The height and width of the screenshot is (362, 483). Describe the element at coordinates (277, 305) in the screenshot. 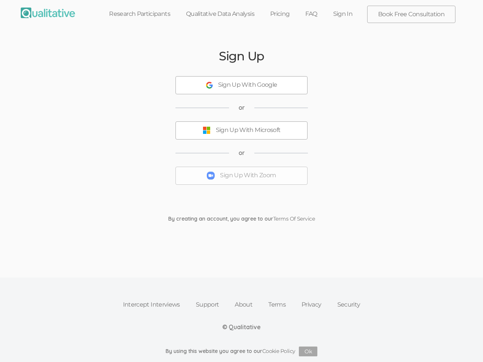

I see `a: Terms` at that location.